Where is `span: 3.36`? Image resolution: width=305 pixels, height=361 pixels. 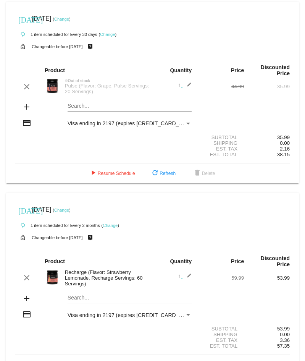
span: 3.36 is located at coordinates (285, 340).